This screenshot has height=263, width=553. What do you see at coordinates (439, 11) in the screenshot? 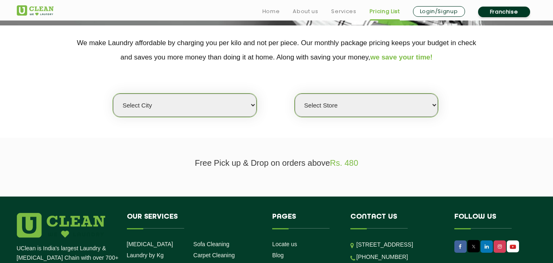
I see `a: Login/Signup` at bounding box center [439, 11].